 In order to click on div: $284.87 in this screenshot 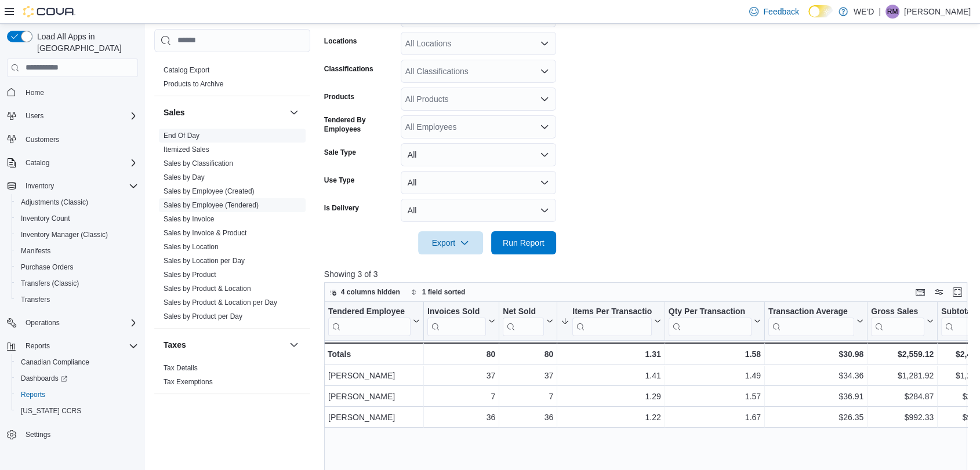, I will do `click(902, 396)`.